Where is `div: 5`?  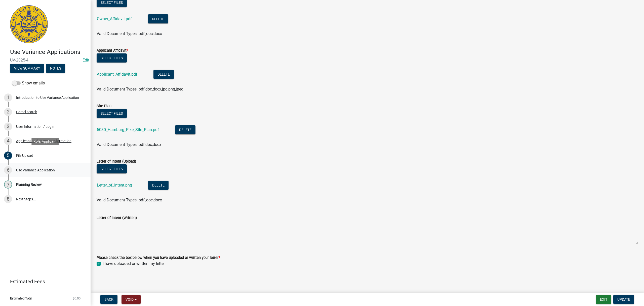
div: 5 is located at coordinates (8, 155).